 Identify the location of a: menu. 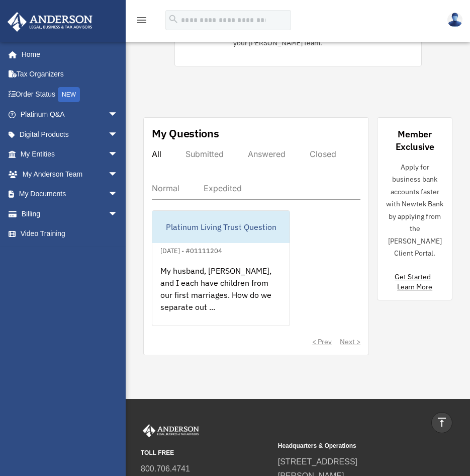
(142, 21).